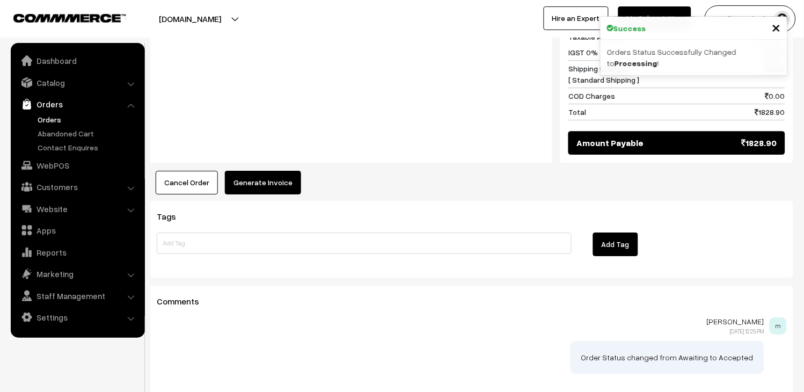  I want to click on button: Add Tag, so click(616, 244).